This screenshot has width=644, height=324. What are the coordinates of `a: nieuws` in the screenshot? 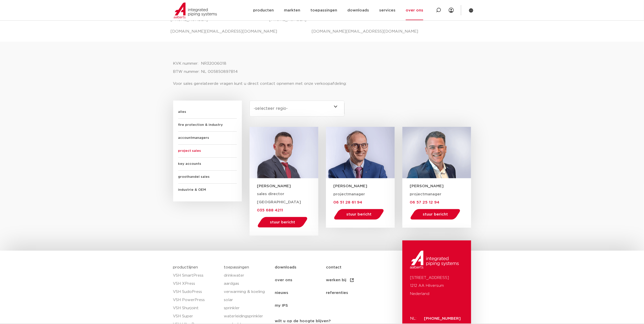 It's located at (300, 293).